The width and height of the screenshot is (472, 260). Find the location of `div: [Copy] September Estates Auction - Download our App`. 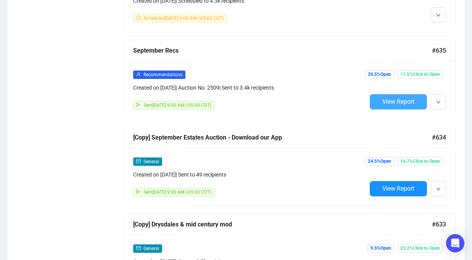

div: [Copy] September Estates Auction - Download our App is located at coordinates (282, 137).